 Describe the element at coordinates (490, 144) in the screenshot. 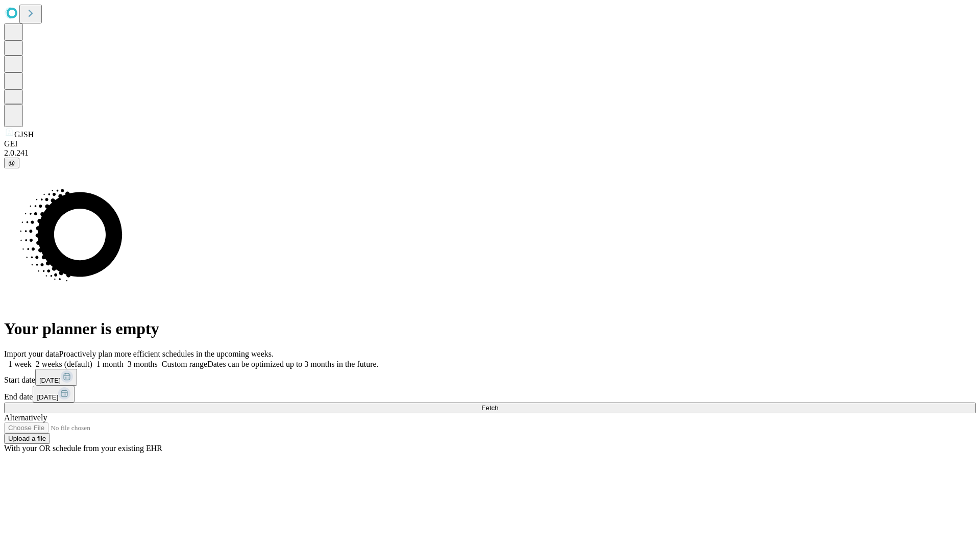

I see `div: GEI` at that location.